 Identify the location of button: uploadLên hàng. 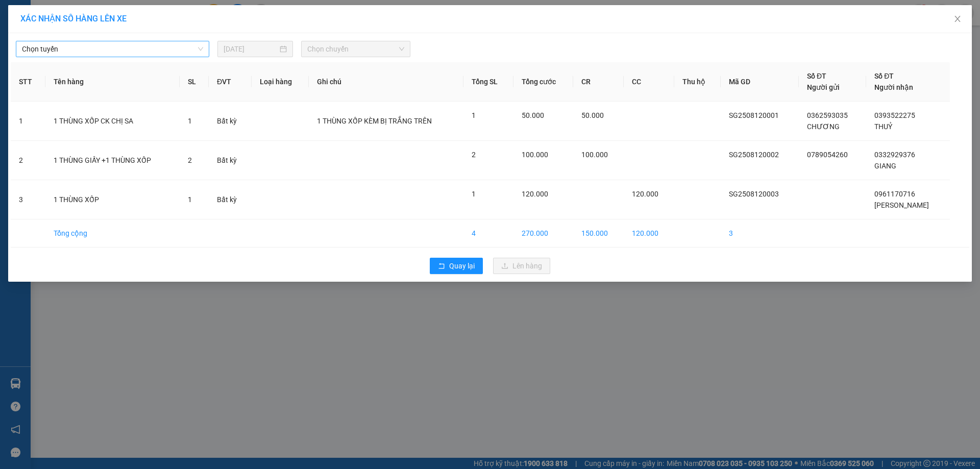
(522, 266).